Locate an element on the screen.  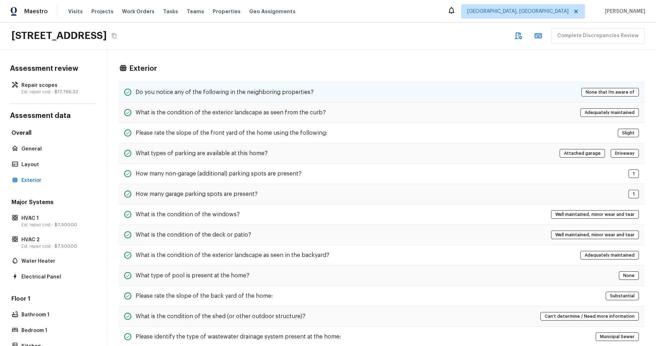
span: Projects is located at coordinates (102, 11).